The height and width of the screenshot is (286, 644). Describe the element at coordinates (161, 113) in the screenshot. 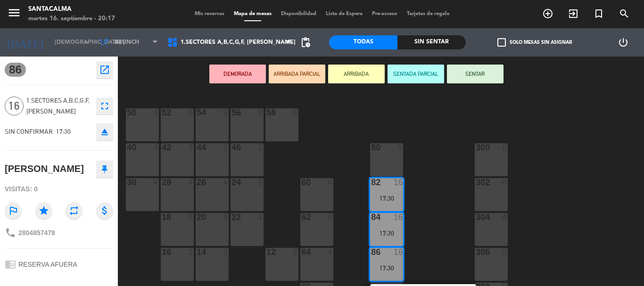

I see `div: 52` at that location.